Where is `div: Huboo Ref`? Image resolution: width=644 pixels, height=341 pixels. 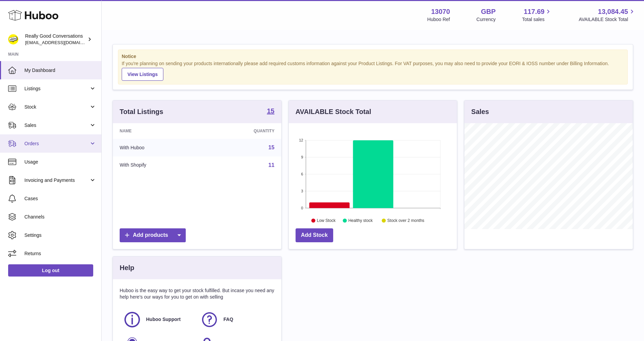
div: Huboo Ref is located at coordinates (438, 19).